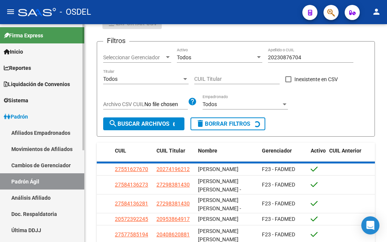 This screenshot has width=387, height=242. Describe the element at coordinates (23, 36) in the screenshot. I see `span: Firma Express` at that location.